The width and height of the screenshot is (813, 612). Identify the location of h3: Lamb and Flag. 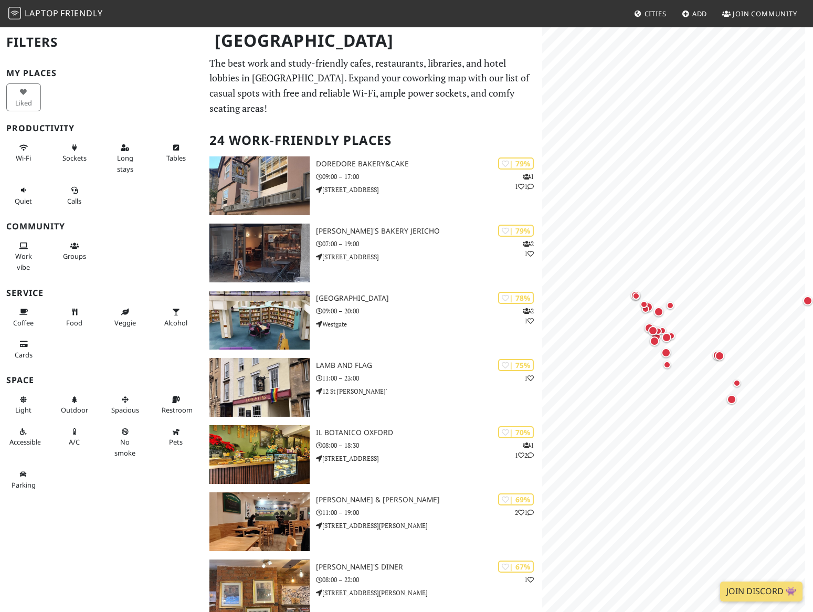
(429, 365).